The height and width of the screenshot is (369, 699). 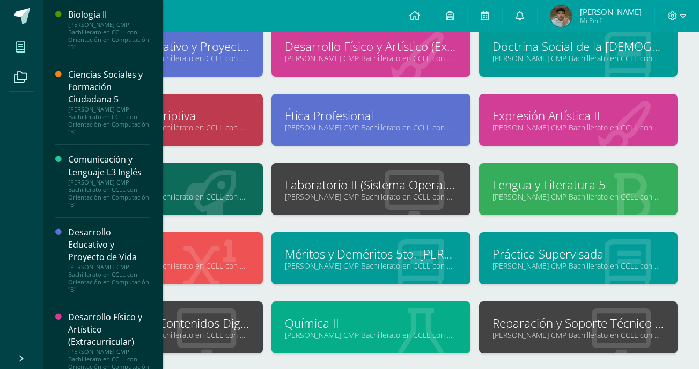 What do you see at coordinates (578, 115) in the screenshot?
I see `a: Expresión Artística II` at bounding box center [578, 115].